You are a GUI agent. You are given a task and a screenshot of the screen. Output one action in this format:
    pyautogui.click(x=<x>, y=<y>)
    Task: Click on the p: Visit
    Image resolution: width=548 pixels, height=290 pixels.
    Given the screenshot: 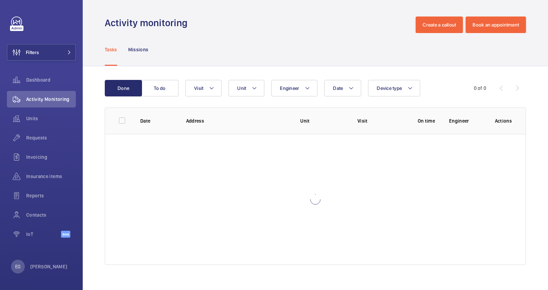 What is the action you would take?
    pyautogui.click(x=381, y=121)
    